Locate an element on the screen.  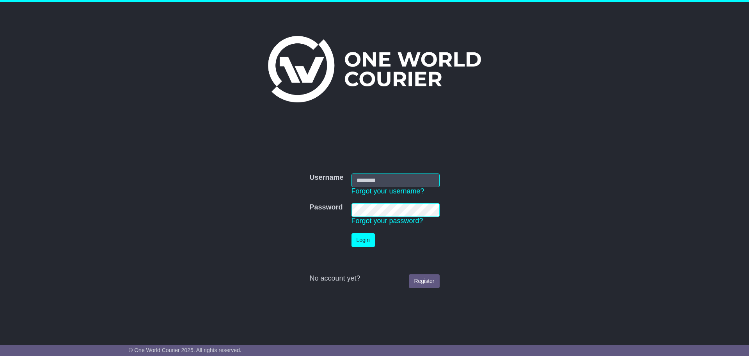
img: One World is located at coordinates (375, 69).